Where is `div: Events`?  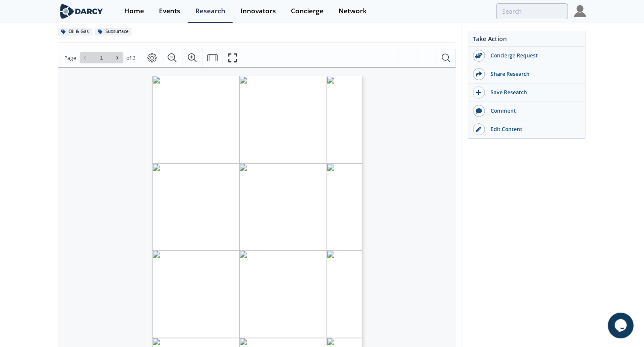
div: Events is located at coordinates (170, 11).